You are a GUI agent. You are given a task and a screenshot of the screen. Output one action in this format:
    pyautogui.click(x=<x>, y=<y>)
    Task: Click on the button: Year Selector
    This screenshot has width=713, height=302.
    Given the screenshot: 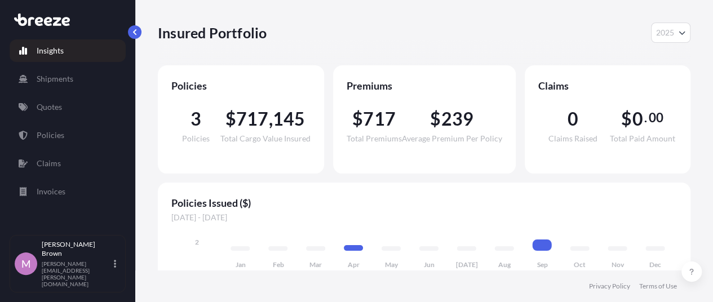 What is the action you would take?
    pyautogui.click(x=671, y=33)
    